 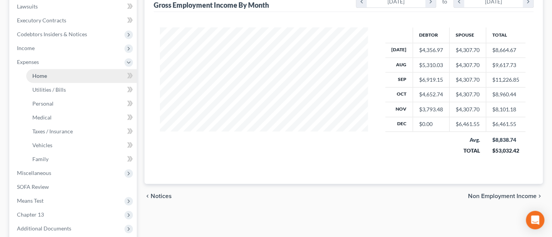 I want to click on span: Family, so click(x=40, y=159).